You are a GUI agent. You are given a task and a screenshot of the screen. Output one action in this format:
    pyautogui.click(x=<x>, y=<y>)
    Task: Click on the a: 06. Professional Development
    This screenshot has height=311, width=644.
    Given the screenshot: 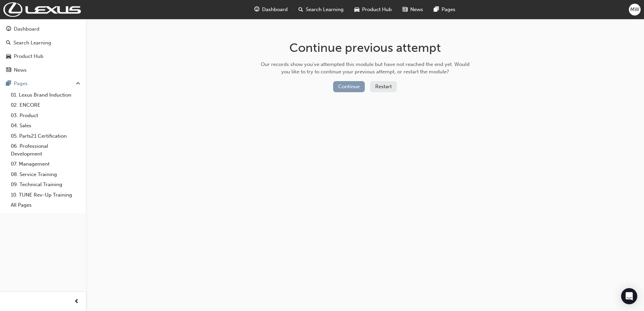 What is the action you would take?
    pyautogui.click(x=45, y=150)
    